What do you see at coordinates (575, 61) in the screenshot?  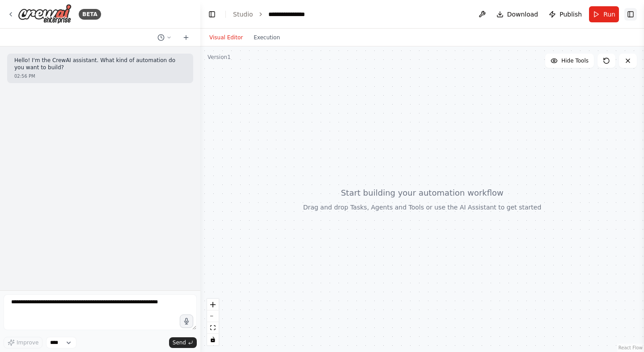 I see `span: Hide Tools` at bounding box center [575, 61].